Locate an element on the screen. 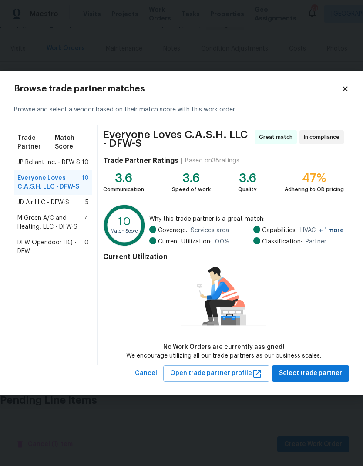 The width and height of the screenshot is (363, 466). span: M Green A/C and Heating, LLC - DFW-S is located at coordinates (51, 222).